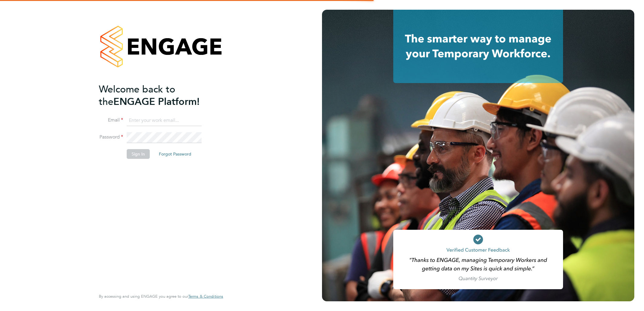 This screenshot has height=311, width=644. Describe the element at coordinates (137, 96) in the screenshot. I see `span: Welcome back to the` at that location.